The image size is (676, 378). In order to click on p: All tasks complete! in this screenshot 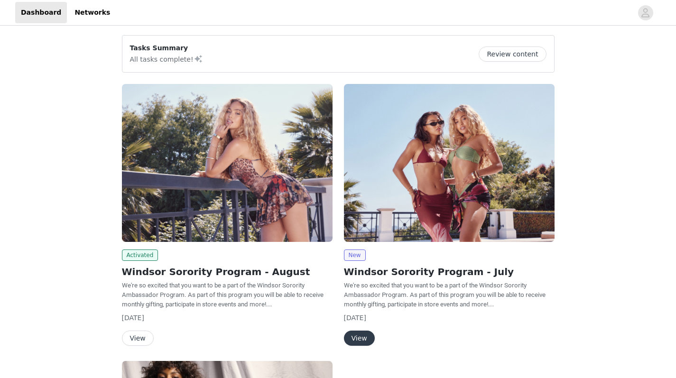, I will do `click(166, 59)`.